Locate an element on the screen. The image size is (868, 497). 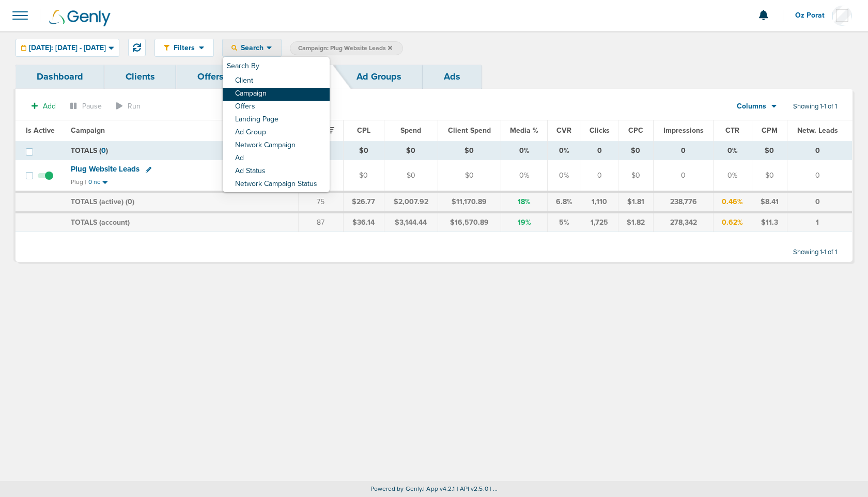
a: Ad Group is located at coordinates (276, 133).